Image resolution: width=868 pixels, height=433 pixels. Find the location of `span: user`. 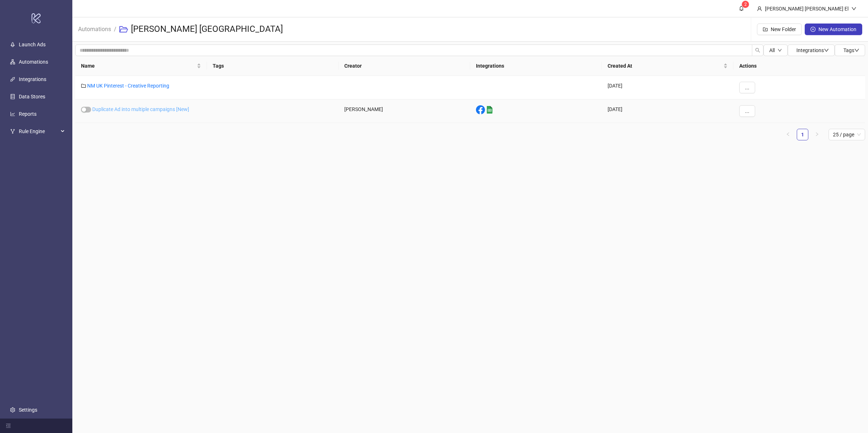

span: user is located at coordinates (760, 9).